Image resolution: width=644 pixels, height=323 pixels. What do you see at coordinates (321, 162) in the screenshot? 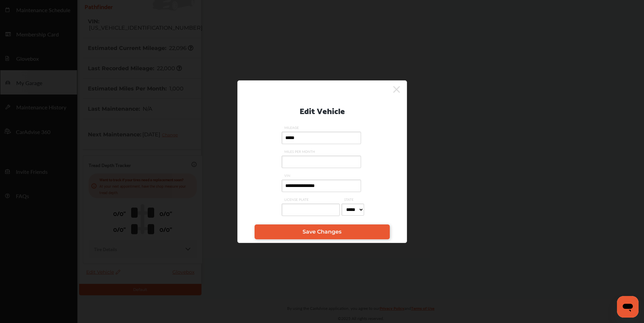
I see `input: MILES PER MONTH` at bounding box center [321, 162].